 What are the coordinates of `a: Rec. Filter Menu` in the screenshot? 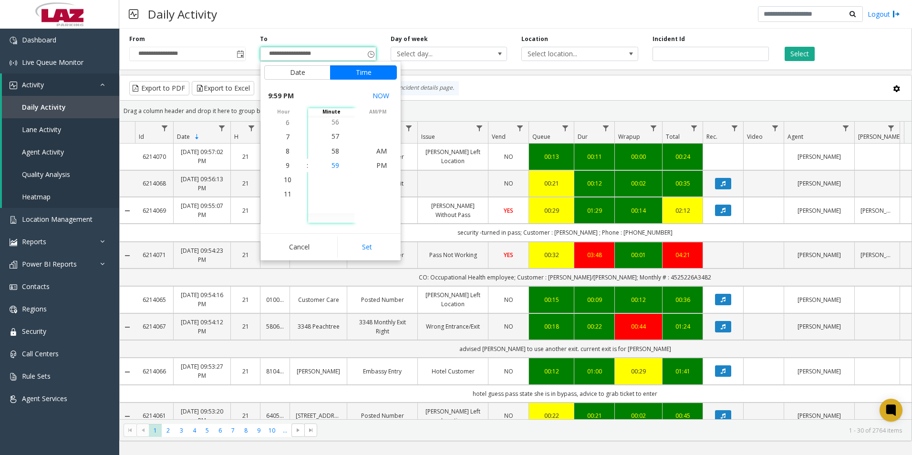 It's located at (734, 128).